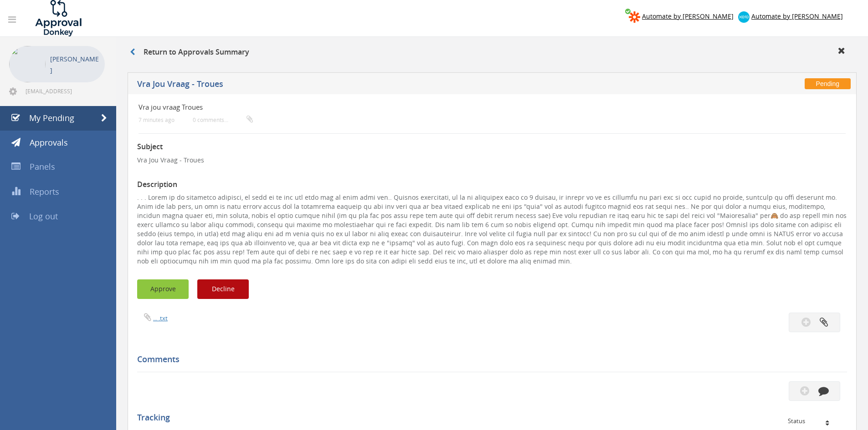 The width and height of the screenshot is (868, 430). What do you see at coordinates (44, 192) in the screenshot?
I see `span: Reports` at bounding box center [44, 192].